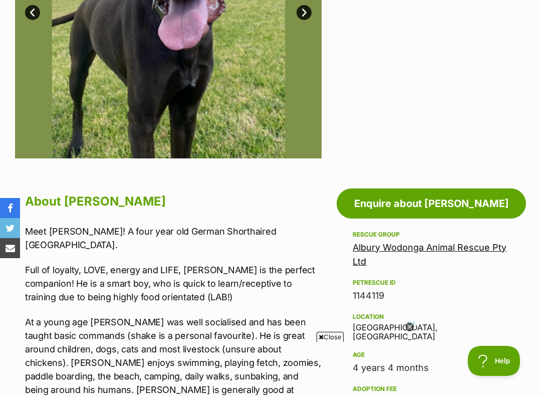  What do you see at coordinates (432, 283) in the screenshot?
I see `div: PetRescue ID` at bounding box center [432, 283].